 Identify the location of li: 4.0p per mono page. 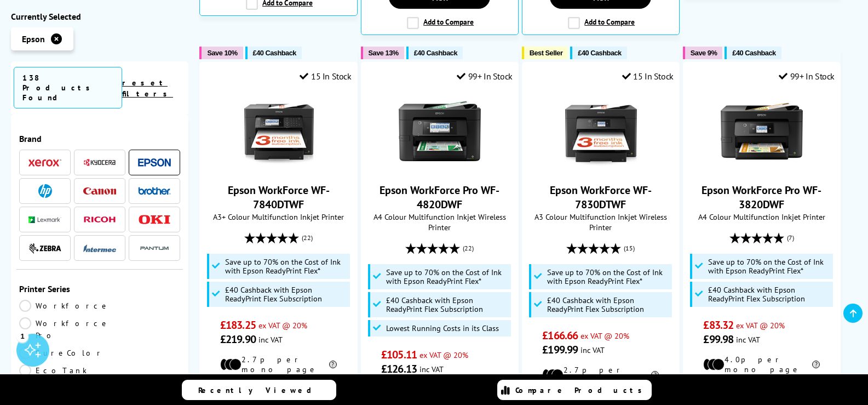
(762, 364).